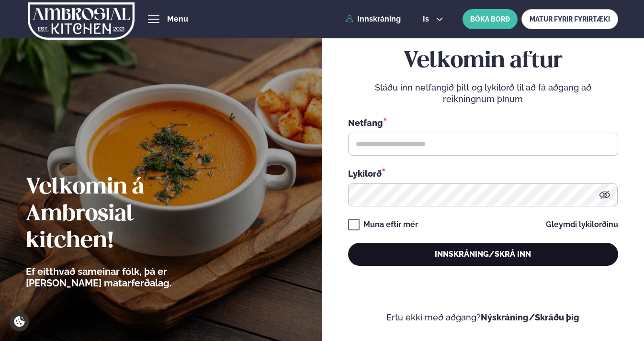 The height and width of the screenshot is (341, 644). I want to click on button: BÓKA BORÐ, so click(490, 19).